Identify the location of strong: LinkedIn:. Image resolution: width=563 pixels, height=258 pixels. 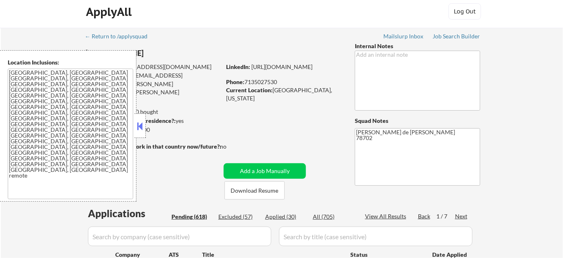
(238, 66).